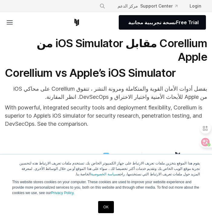 This screenshot has width=212, height=221. Describe the element at coordinates (77, 22) in the screenshot. I see `a: Corellium Home` at that location.